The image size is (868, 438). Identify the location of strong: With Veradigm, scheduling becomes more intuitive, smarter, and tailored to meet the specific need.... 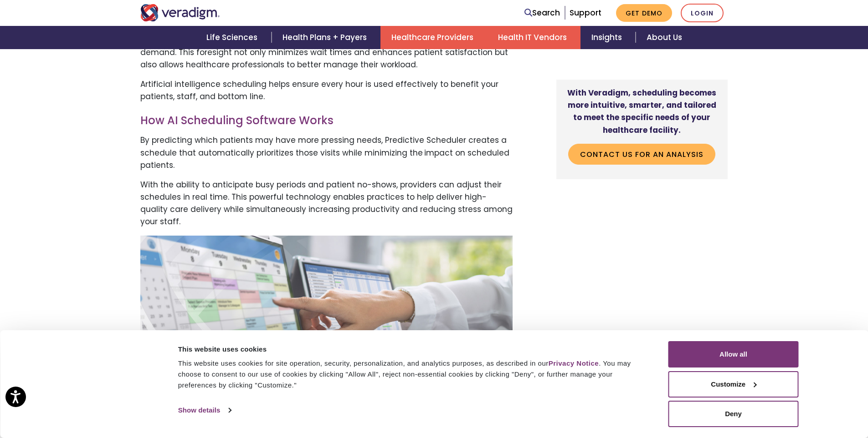
(641, 111).